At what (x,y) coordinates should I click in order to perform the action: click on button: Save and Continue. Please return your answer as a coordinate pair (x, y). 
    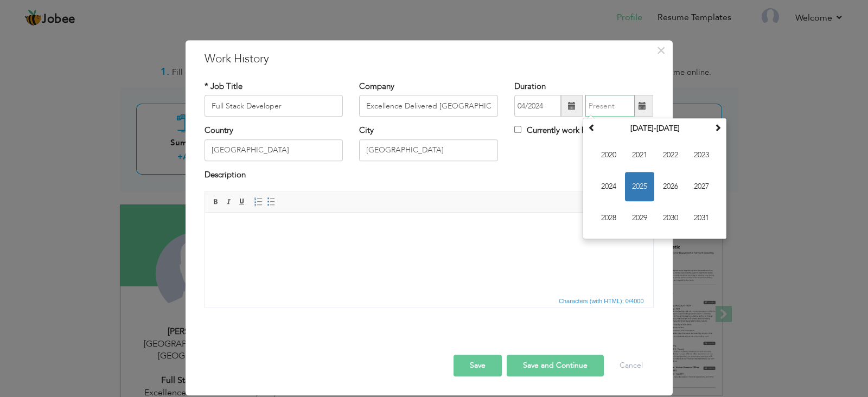
    Looking at the image, I should click on (555, 366).